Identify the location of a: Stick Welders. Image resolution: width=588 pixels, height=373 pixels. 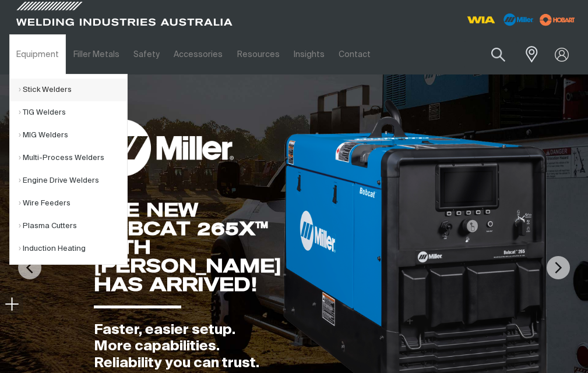
(73, 90).